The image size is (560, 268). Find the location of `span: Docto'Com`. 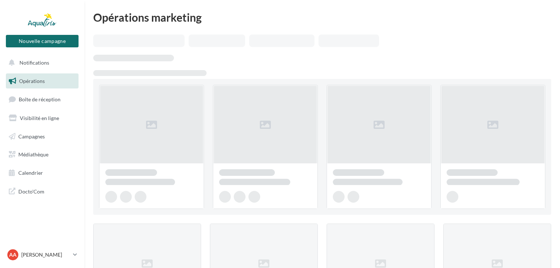

span: Docto'Com is located at coordinates (31, 191).